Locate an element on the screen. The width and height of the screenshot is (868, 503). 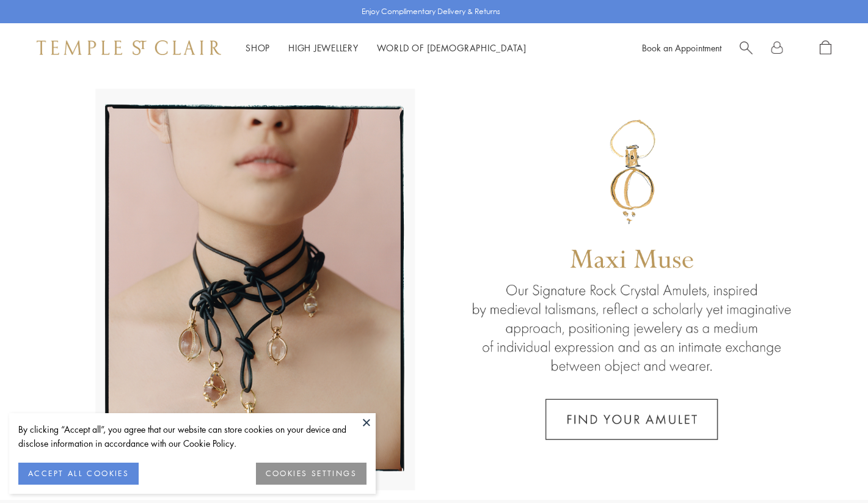
a: Book an Appointment is located at coordinates (682, 48).